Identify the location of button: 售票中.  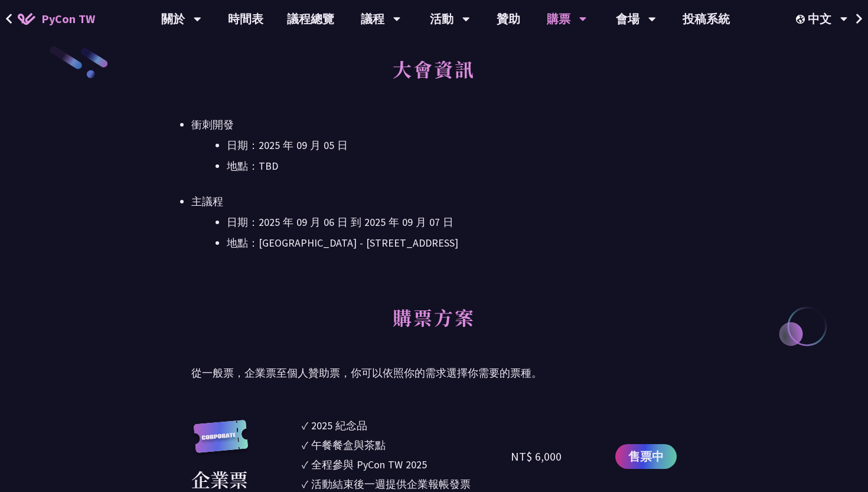
(646, 456).